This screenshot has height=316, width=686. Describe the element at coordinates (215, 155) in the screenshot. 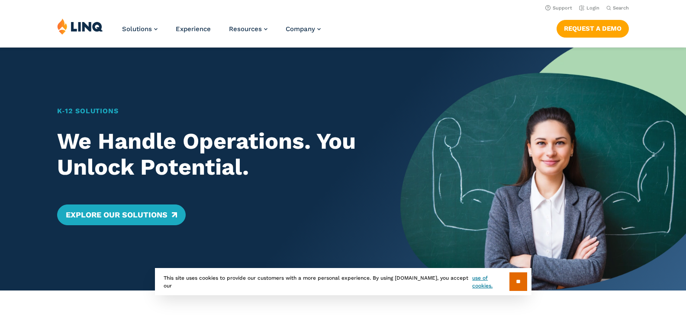

I see `h2: We Handle Operations. You Unlock Potential.` at that location.